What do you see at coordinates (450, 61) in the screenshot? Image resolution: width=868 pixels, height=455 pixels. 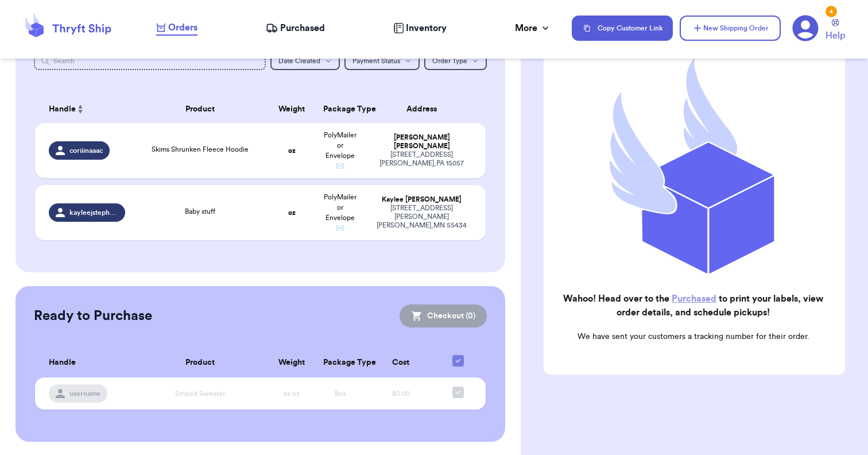 I see `span: Order Type` at bounding box center [450, 61].